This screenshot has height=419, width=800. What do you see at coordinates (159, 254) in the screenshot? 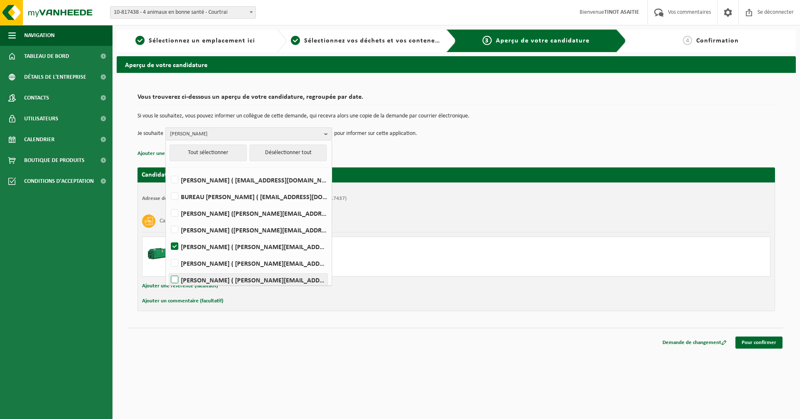
I see `img: HK-XZ-20-GN-00.png` at bounding box center [159, 254].